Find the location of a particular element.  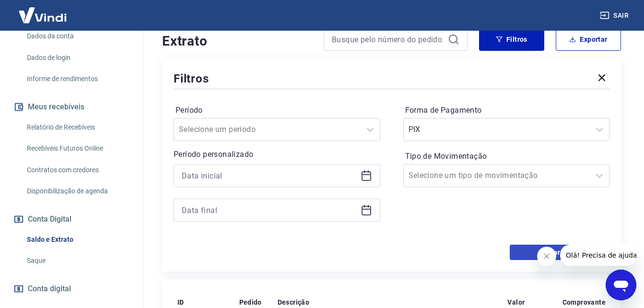

img: Vindi is located at coordinates (43, 15).